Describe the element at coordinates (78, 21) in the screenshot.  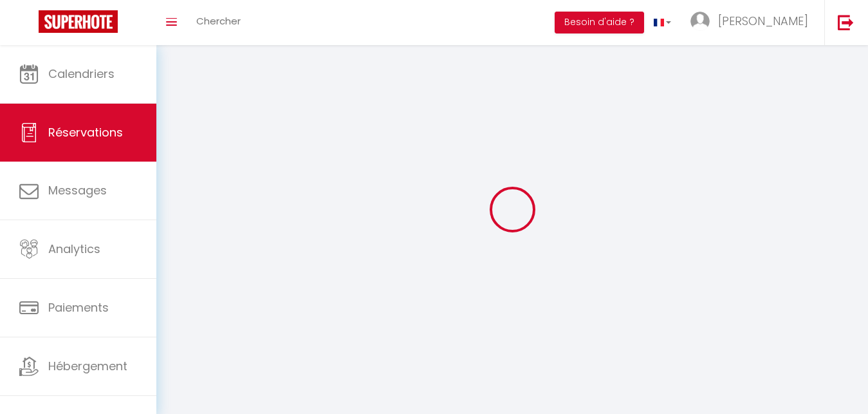
I see `img: Super Booking` at that location.